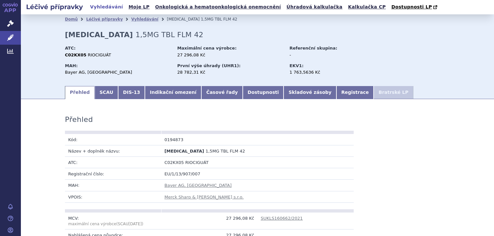 The image size is (494, 236). Describe the element at coordinates (92, 224) in the screenshot. I see `span: maximální cena výrobce` at that location.